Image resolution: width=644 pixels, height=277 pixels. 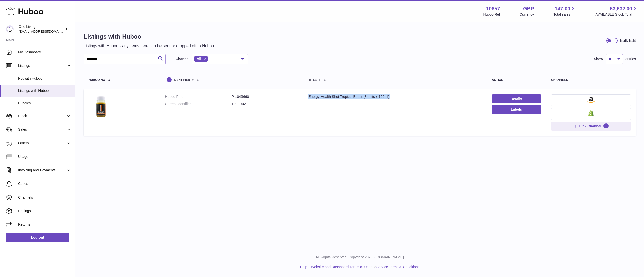 I want to click on div: One Living, so click(x=41, y=29).